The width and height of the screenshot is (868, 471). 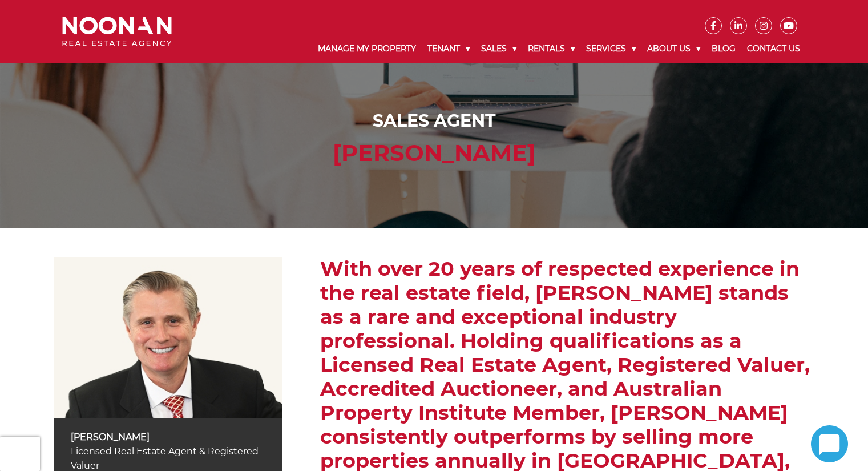 What do you see at coordinates (723, 49) in the screenshot?
I see `a: Blog` at bounding box center [723, 49].